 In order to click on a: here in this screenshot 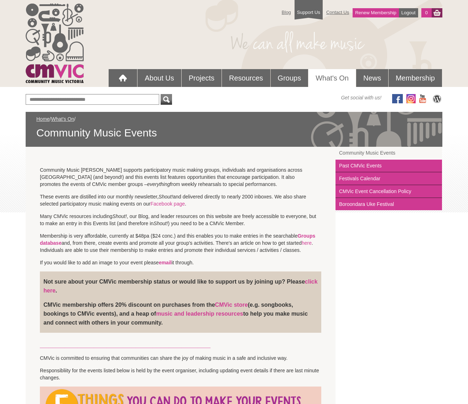, I will do `click(307, 243)`.